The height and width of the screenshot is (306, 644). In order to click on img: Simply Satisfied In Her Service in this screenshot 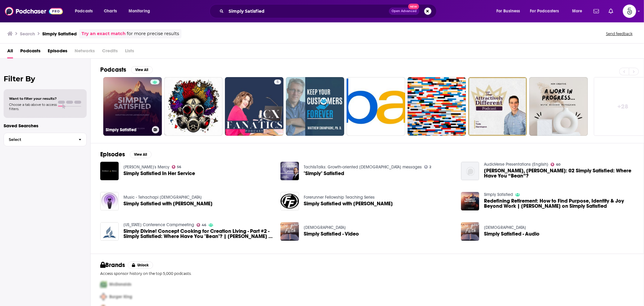, I will do `click(109, 171)`.